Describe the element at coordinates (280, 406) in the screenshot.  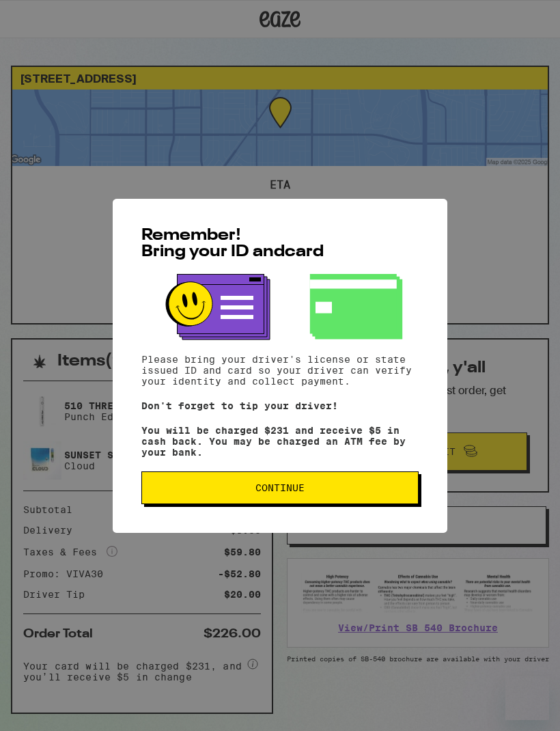
I see `p: Don't forget to tip your driver!` at that location.